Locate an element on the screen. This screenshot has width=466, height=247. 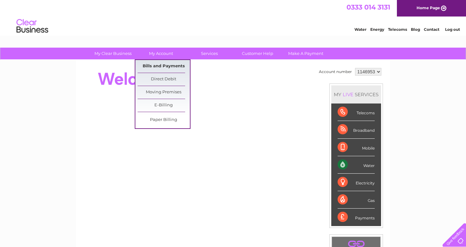
a: Customer Help is located at coordinates (257, 53).